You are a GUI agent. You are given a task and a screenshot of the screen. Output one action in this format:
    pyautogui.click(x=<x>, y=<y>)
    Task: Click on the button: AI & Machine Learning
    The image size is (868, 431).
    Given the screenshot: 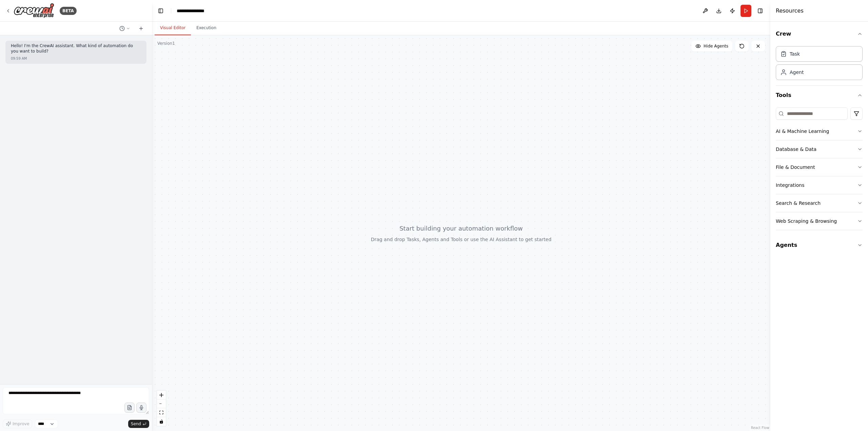 What is the action you would take?
    pyautogui.click(x=819, y=131)
    